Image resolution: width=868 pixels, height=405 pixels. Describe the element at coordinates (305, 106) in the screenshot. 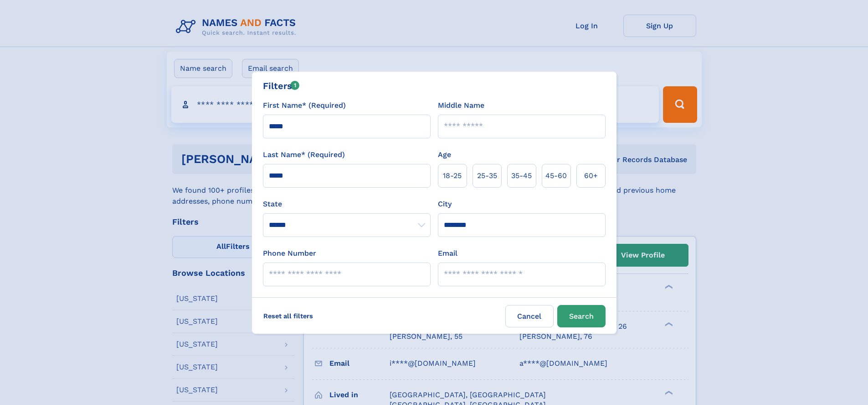

I see `label: First Name* (Required)` at that location.